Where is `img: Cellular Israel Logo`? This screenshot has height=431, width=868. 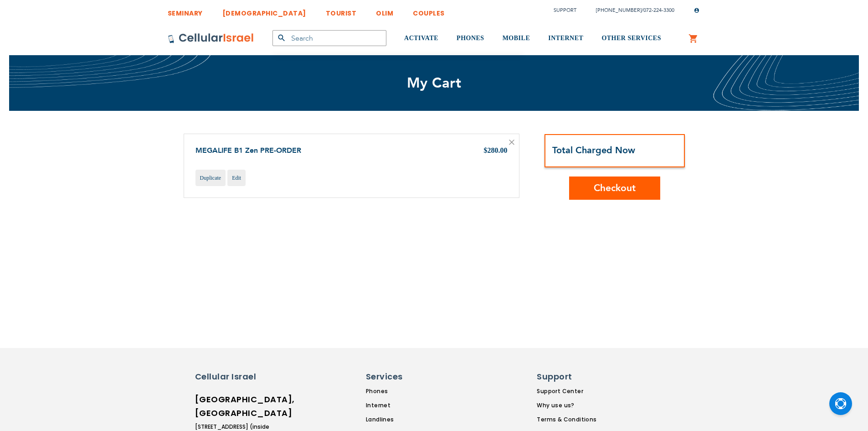 img: Cellular Israel Logo is located at coordinates (211, 38).